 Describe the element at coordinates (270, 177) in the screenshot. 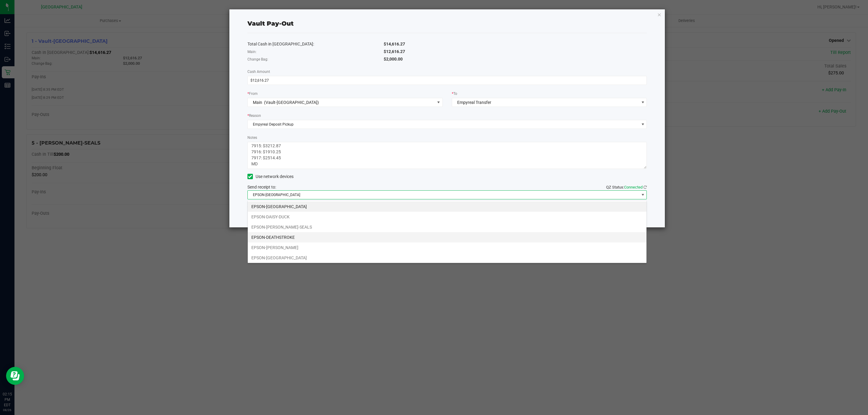

I see `label: Use network devices` at that location.